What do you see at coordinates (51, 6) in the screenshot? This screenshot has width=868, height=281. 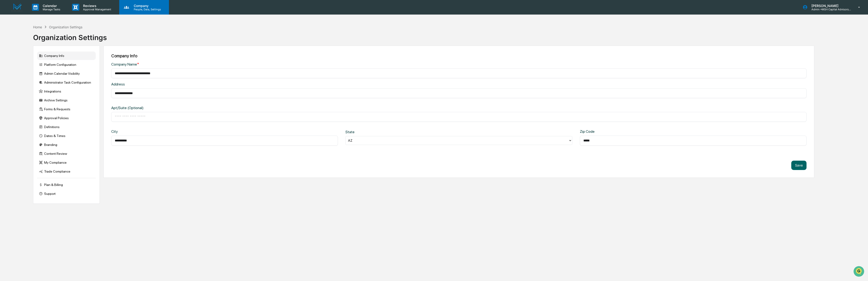 I see `p: Calendar` at bounding box center [51, 6].